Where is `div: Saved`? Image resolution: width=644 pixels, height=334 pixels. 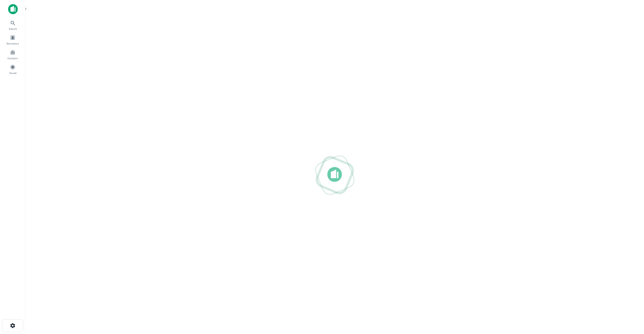
div: Saved is located at coordinates (13, 69).